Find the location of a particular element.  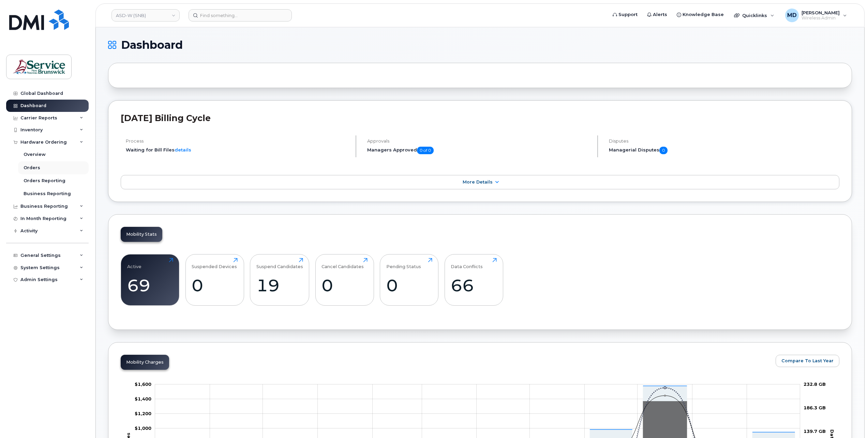

tspan: 232.8 GB is located at coordinates (815, 384).